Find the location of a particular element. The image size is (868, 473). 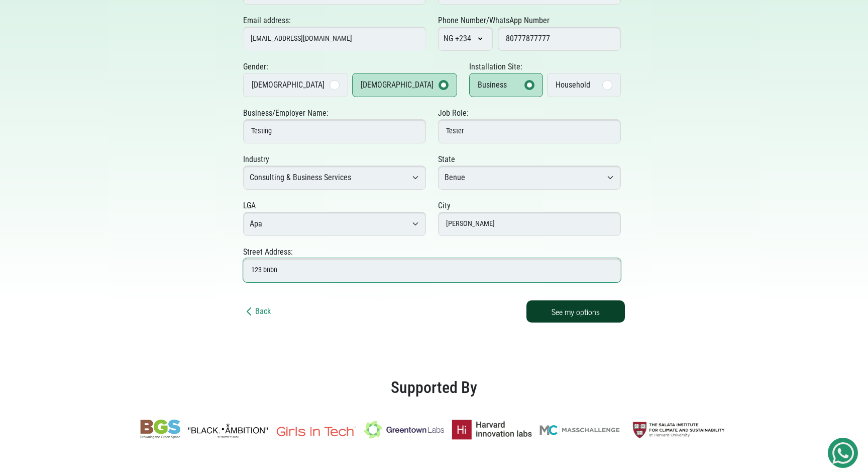

img: Get Started On Earthbond Via Whatsapp is located at coordinates (843, 453).